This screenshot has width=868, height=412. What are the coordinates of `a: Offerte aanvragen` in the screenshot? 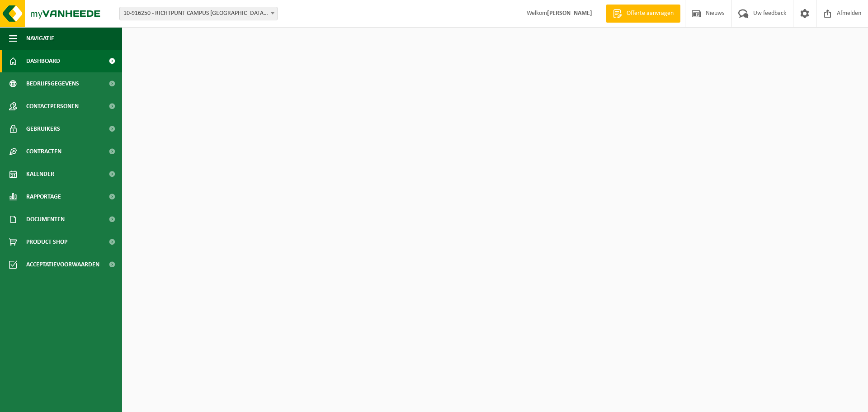 It's located at (643, 14).